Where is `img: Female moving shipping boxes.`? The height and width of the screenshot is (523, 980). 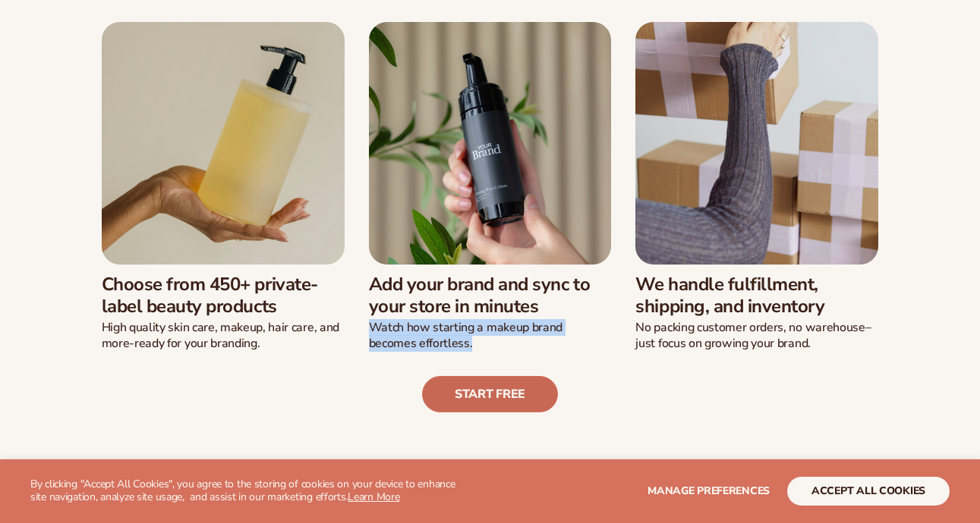
img: Female moving shipping boxes. is located at coordinates (757, 144).